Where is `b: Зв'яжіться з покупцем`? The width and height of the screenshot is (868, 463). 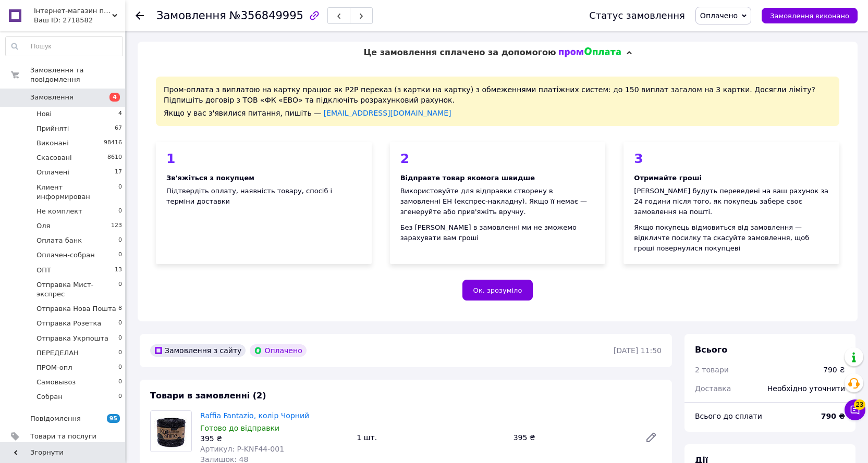
b: Зв'яжіться з покупцем is located at coordinates (210, 177).